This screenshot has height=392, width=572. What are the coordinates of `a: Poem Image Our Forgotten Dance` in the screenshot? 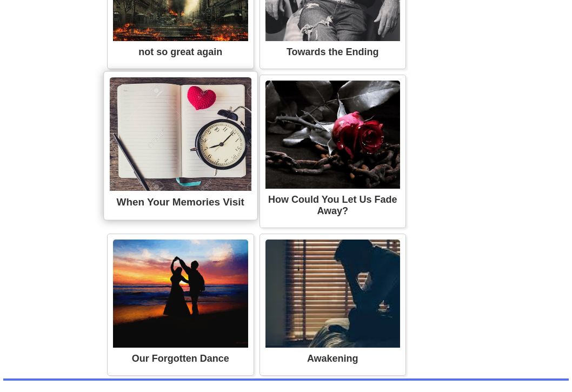 It's located at (181, 304).